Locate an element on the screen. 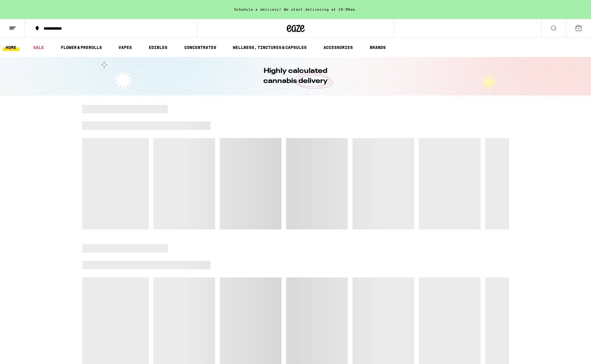 The width and height of the screenshot is (591, 364). a: WELLNESS, TINCTURES & CAPSULES is located at coordinates (269, 47).